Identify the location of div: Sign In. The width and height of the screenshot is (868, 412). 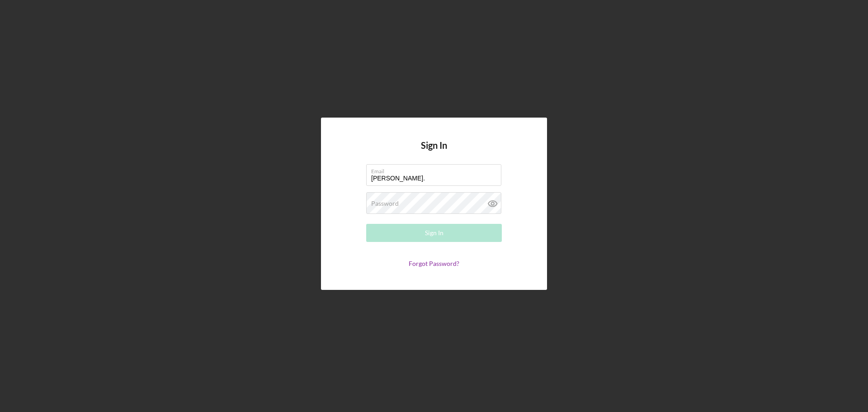
(434, 233).